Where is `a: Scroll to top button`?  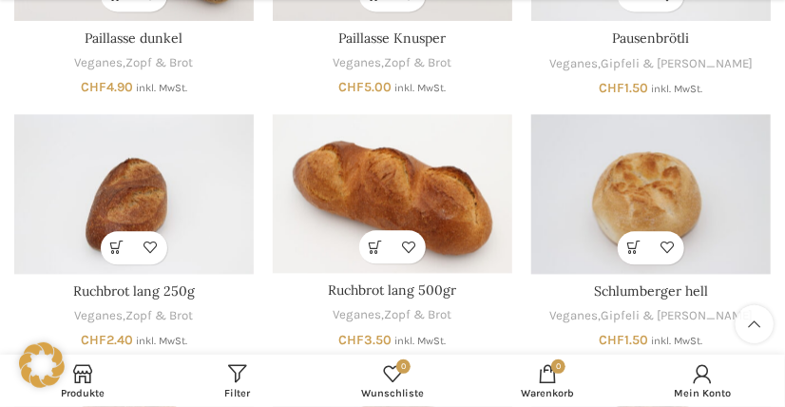 a: Scroll to top button is located at coordinates (755, 324).